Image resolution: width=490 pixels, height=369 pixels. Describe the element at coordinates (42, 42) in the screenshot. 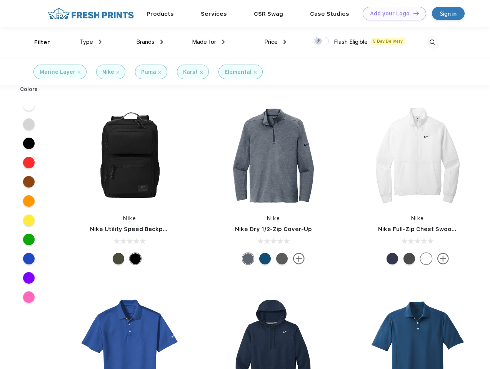

I see `div: Filter` at that location.